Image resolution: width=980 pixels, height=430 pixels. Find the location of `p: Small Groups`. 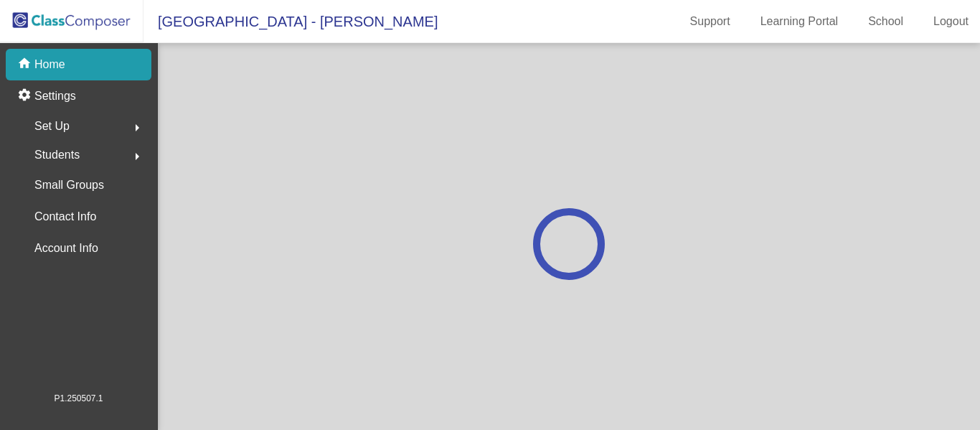

p: Small Groups is located at coordinates (69, 185).